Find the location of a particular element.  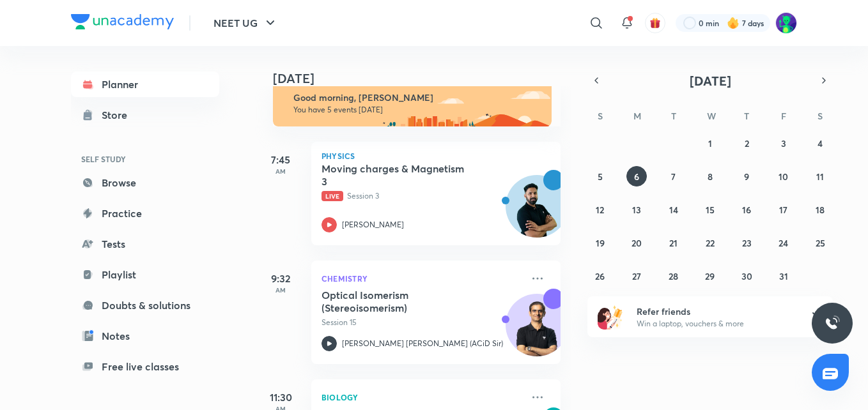

button: October 29, 2025 is located at coordinates (710, 276).